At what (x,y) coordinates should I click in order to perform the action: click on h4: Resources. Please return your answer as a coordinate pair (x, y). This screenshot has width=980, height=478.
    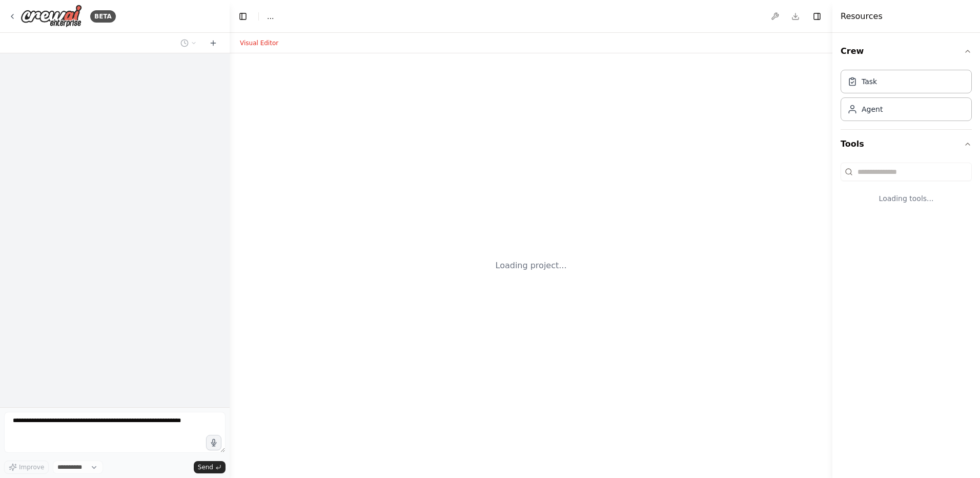
    Looking at the image, I should click on (862, 16).